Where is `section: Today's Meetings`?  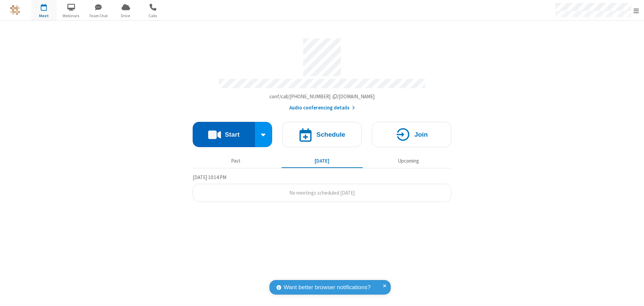 section: Today's Meetings is located at coordinates (322, 188).